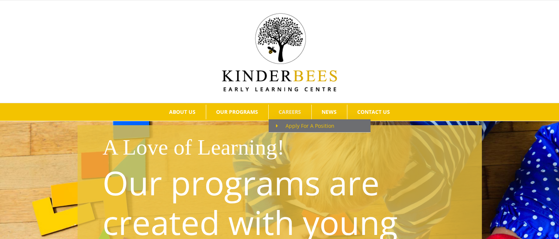 The height and width of the screenshot is (239, 559). Describe the element at coordinates (374, 112) in the screenshot. I see `a: CONTACT US` at that location.